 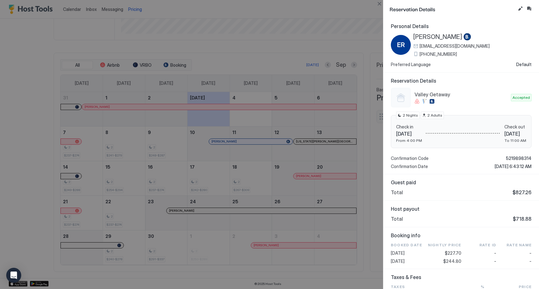 I want to click on span: Preferred Language, so click(x=411, y=65).